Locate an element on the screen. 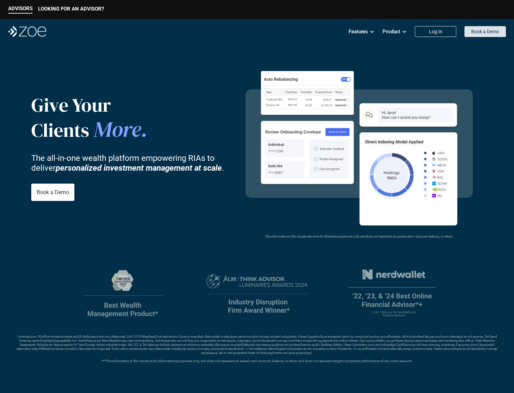 The width and height of the screenshot is (514, 393). p: ADVISORS is located at coordinates (20, 8).